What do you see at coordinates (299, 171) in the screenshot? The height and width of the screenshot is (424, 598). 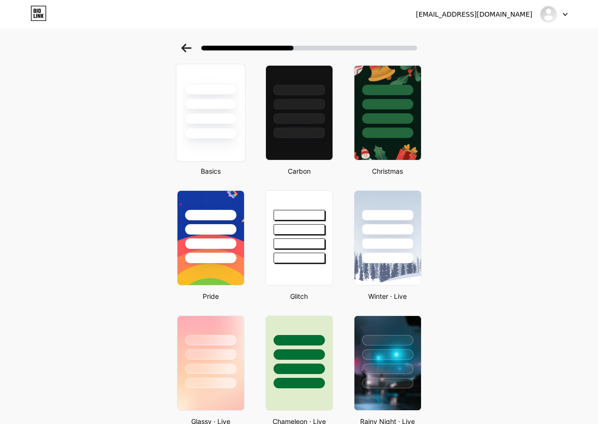 I see `div: Carbon` at bounding box center [299, 171].